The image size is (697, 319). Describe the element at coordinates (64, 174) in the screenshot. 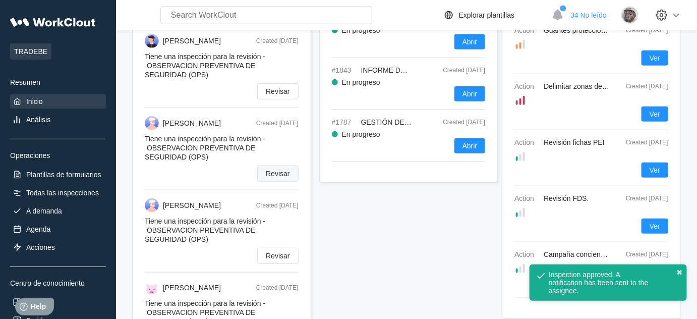

I see `div: Plantillas de formularios` at that location.